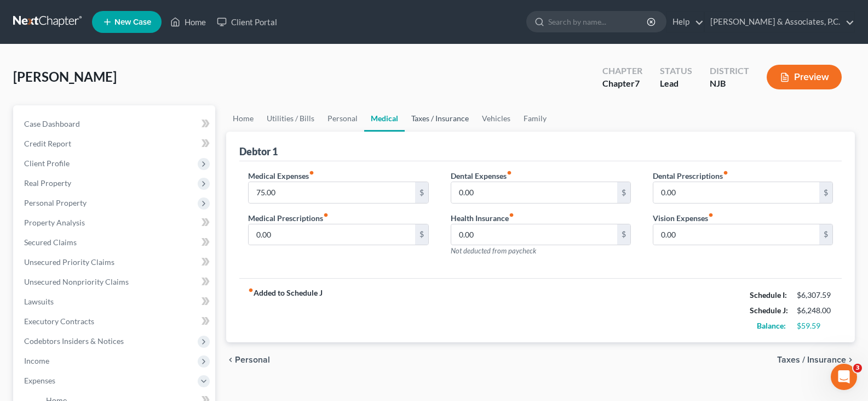 The image size is (868, 401). Describe the element at coordinates (804, 77) in the screenshot. I see `button: Preview` at that location.